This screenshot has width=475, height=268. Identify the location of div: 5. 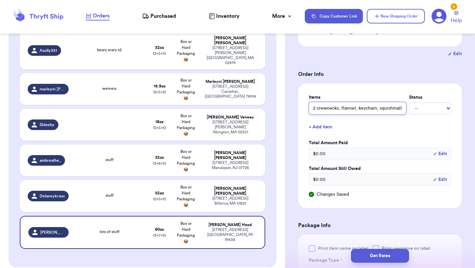
(454, 7).